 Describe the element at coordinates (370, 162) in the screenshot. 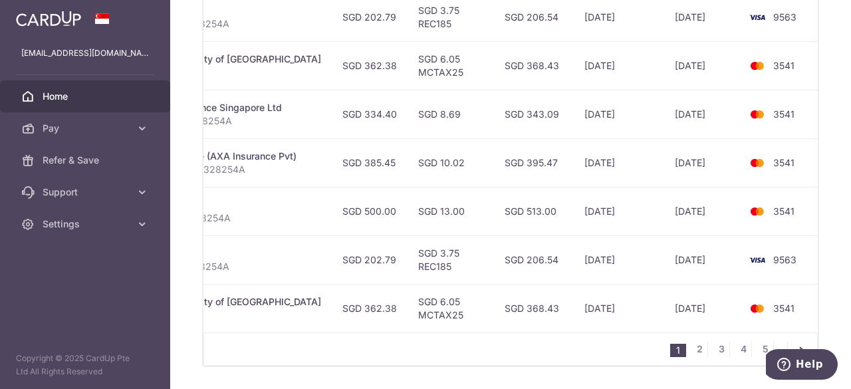

I see `td: SGD 385.45` at that location.